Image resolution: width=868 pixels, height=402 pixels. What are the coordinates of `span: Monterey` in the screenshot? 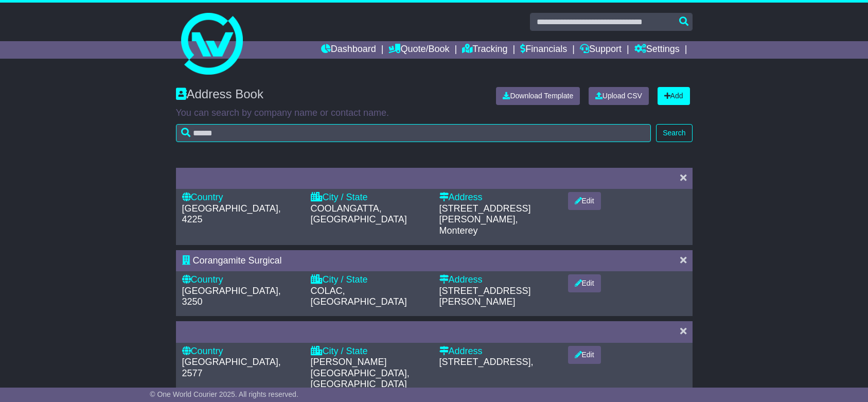 It's located at (459, 231).